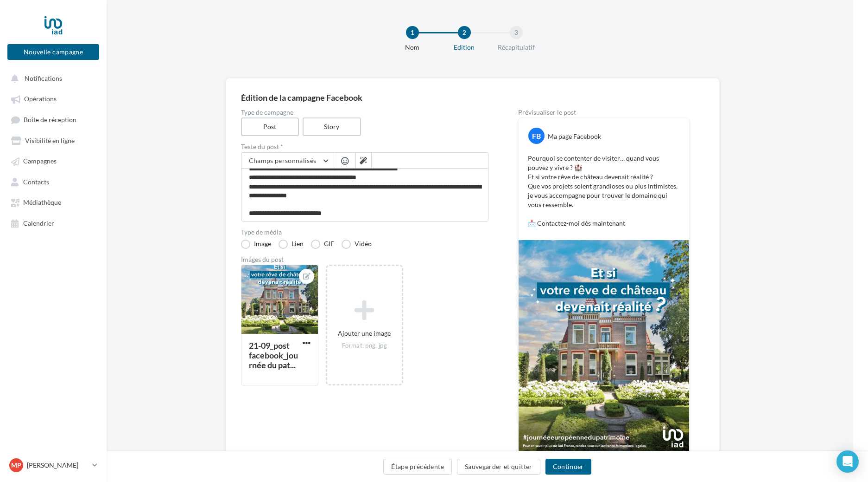 This screenshot has height=482, width=868. I want to click on label: Type de campagne, so click(365, 112).